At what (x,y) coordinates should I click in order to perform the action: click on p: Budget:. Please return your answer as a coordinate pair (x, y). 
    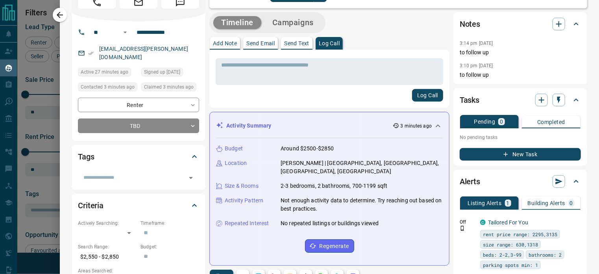
    Looking at the image, I should click on (170, 247).